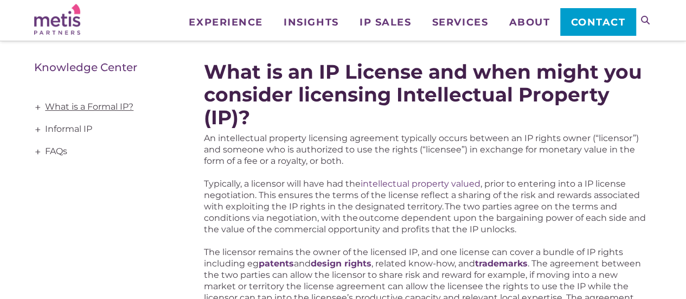  Describe the element at coordinates (276, 263) in the screenshot. I see `strong: patents` at that location.